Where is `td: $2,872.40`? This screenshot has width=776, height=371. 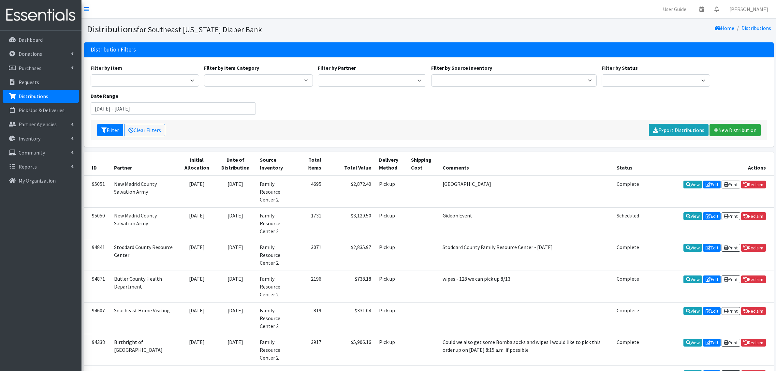 td: $2,872.40 is located at coordinates (350, 192).